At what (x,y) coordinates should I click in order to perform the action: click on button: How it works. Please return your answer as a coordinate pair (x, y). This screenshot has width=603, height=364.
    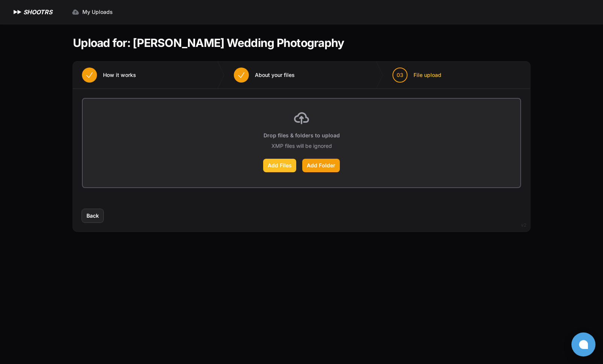
    Looking at the image, I should click on (109, 75).